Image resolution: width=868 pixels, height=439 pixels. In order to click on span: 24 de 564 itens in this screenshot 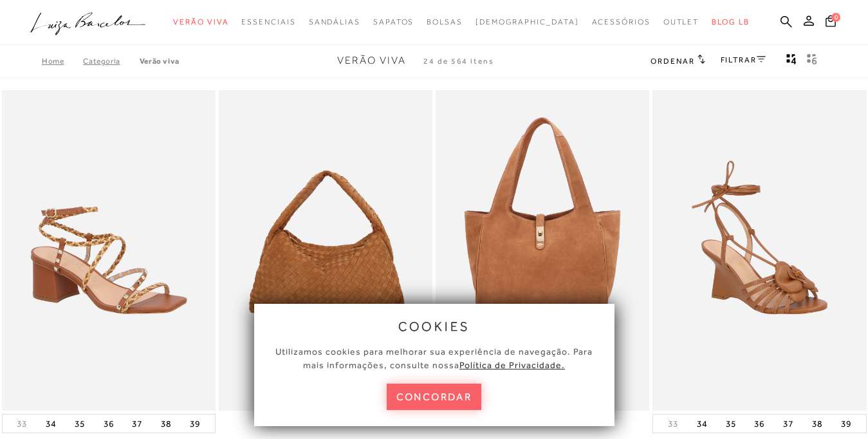, I will do `click(459, 61)`.